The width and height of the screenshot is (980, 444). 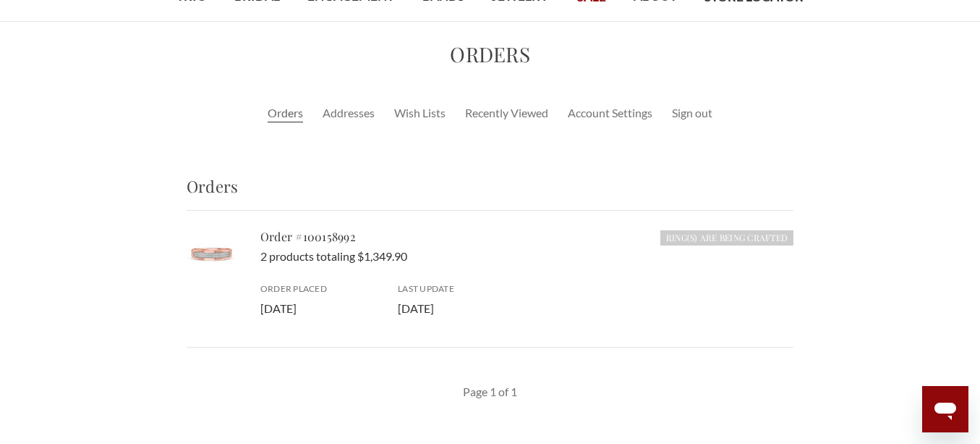 What do you see at coordinates (490, 54) in the screenshot?
I see `h1: Orders` at bounding box center [490, 54].